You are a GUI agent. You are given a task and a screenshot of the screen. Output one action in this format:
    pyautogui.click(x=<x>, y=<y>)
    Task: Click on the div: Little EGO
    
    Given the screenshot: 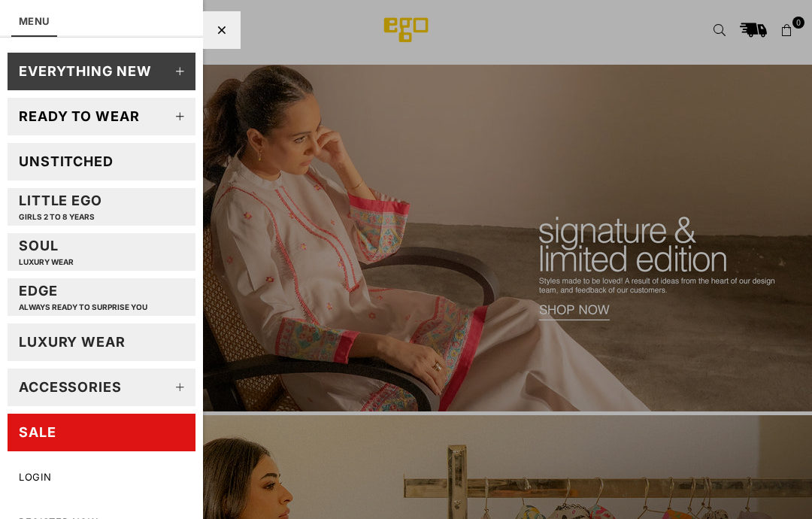 What is the action you would take?
    pyautogui.click(x=60, y=206)
    